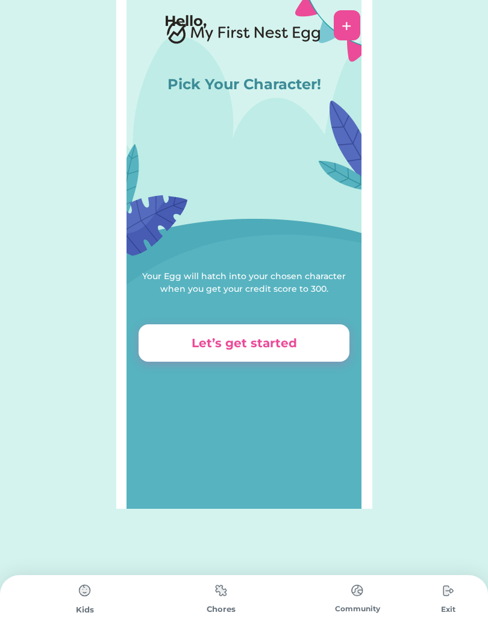 Image resolution: width=488 pixels, height=639 pixels. Describe the element at coordinates (244, 283) in the screenshot. I see `div: Your Egg will hatch into your chosen character when you get your credit score to 300.` at that location.